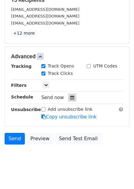  What do you see at coordinates (67, 56) in the screenshot?
I see `h5: Advanced` at bounding box center [67, 56].